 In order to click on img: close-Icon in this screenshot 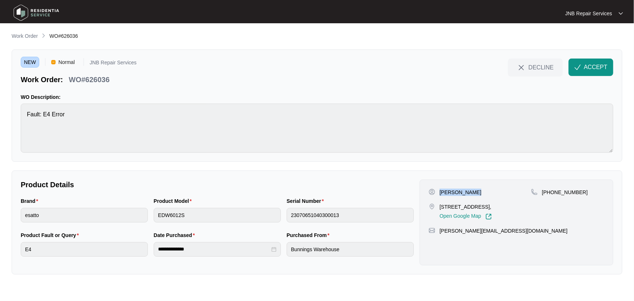, I will do `click(521, 68)`.